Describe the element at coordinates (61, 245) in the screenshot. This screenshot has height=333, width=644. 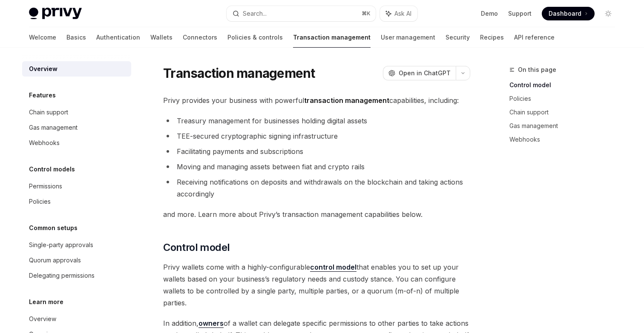
I see `div: Single-party approvals` at that location.